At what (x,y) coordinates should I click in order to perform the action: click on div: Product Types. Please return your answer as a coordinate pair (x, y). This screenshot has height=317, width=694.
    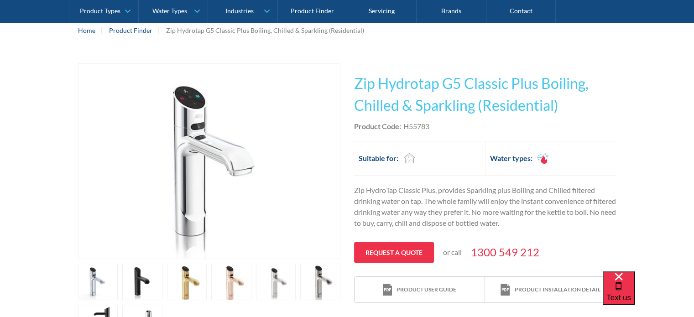
    Looking at the image, I should click on (100, 11).